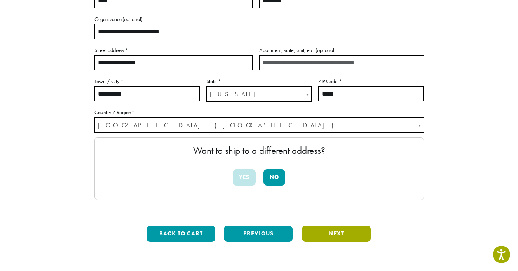 This screenshot has width=518, height=271. What do you see at coordinates (244, 178) in the screenshot?
I see `button: Yes` at bounding box center [244, 178].